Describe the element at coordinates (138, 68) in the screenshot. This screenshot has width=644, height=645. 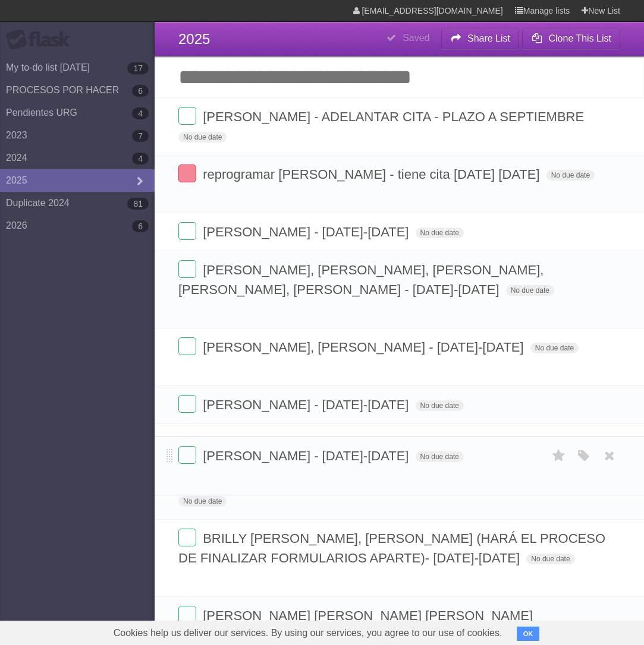
I see `b: 17` at that location.